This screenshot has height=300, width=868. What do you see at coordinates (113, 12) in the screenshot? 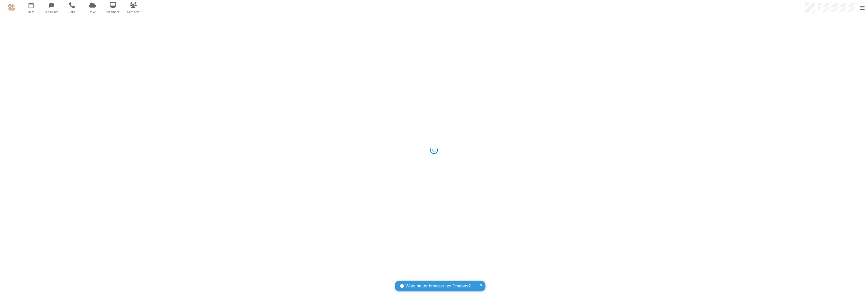
I see `span: Webinars` at bounding box center [113, 12].